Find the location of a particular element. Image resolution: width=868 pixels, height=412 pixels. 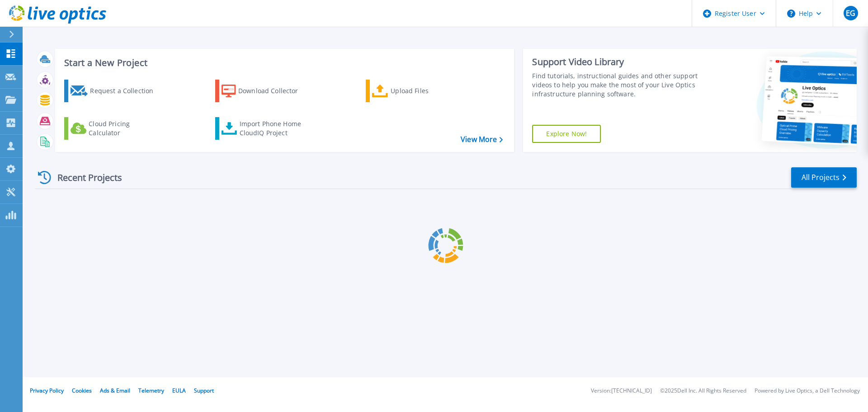

a: Explore Now! is located at coordinates (566, 134).